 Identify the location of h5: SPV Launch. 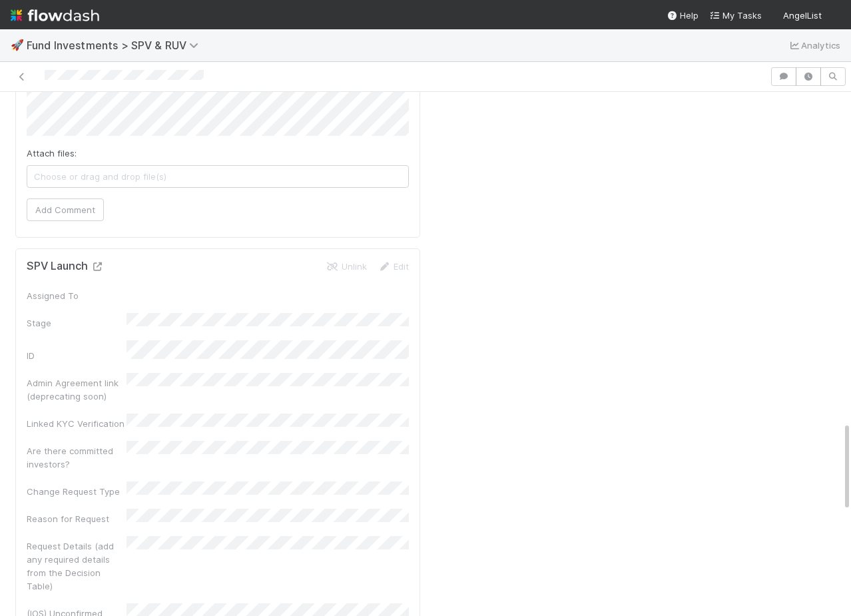
(65, 266).